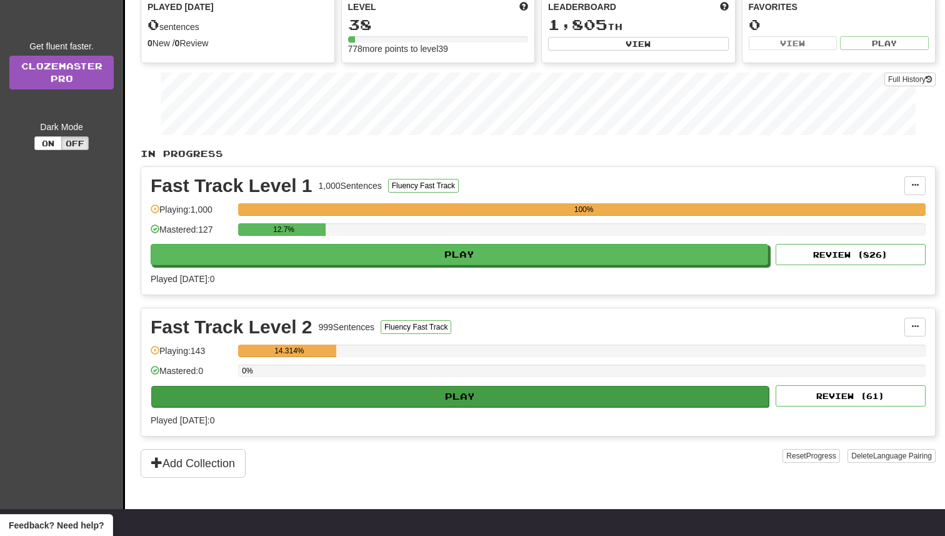 The image size is (945, 536). What do you see at coordinates (811, 456) in the screenshot?
I see `button: ResetProgress` at bounding box center [811, 456].